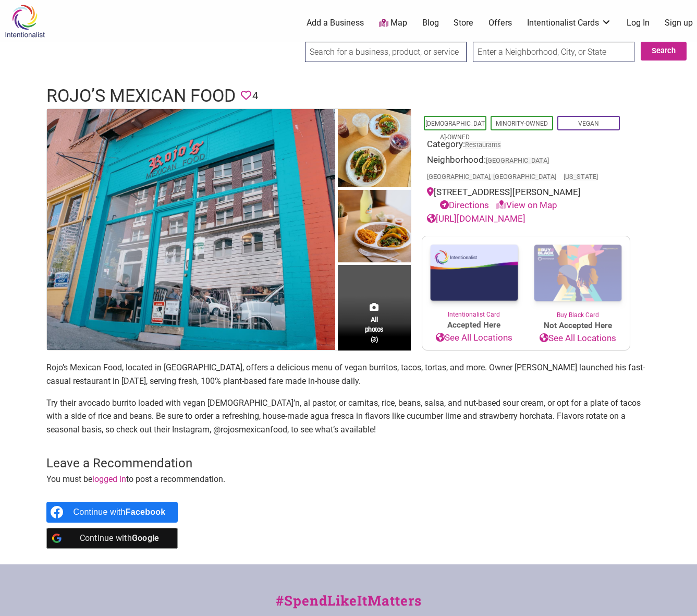  What do you see at coordinates (638, 23) in the screenshot?
I see `a: Log In` at bounding box center [638, 23].